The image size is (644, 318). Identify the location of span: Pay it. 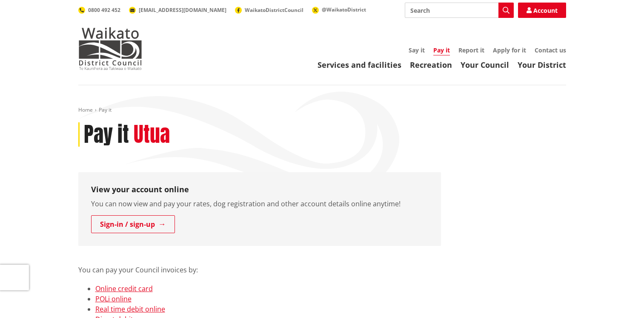
(105, 109).